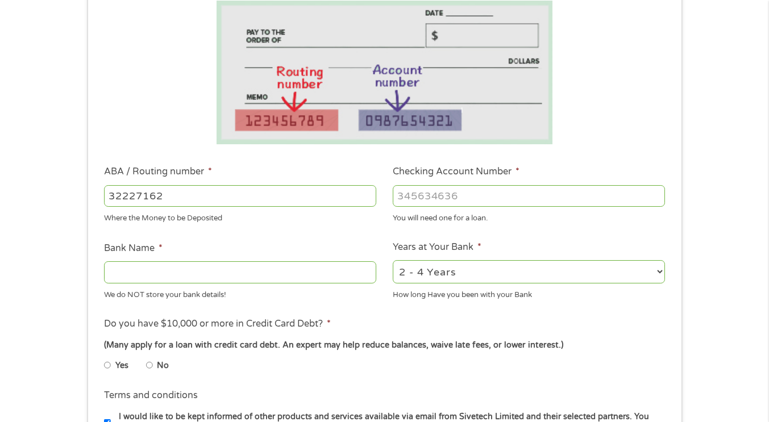 This screenshot has height=422, width=769. Describe the element at coordinates (133, 248) in the screenshot. I see `label: Bank Name` at that location.